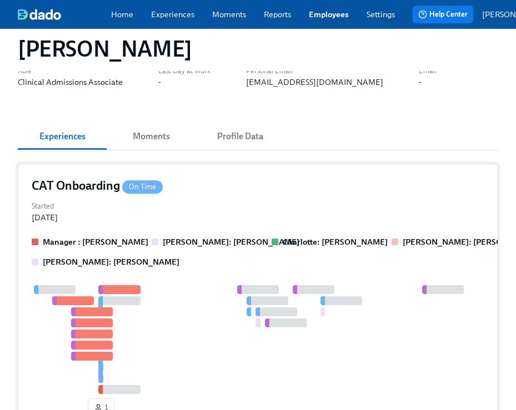 The height and width of the screenshot is (410, 516). What do you see at coordinates (64, 14) in the screenshot?
I see `a: dado` at bounding box center [64, 14].